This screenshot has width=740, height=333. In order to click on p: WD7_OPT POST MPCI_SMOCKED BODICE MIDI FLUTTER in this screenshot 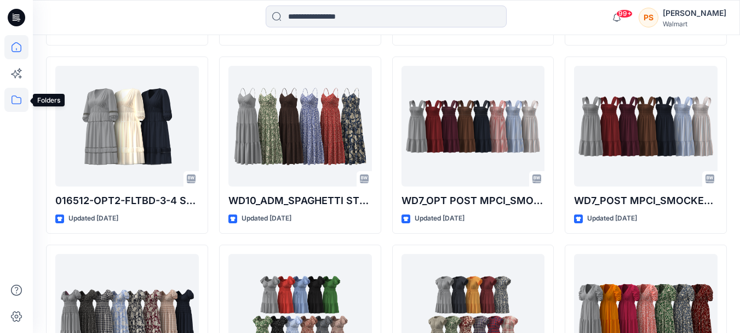, I will do `click(473, 201)`.